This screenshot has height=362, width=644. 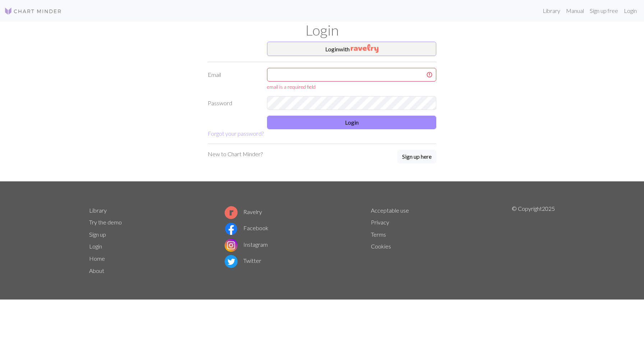 I want to click on a: Sign up free, so click(x=604, y=11).